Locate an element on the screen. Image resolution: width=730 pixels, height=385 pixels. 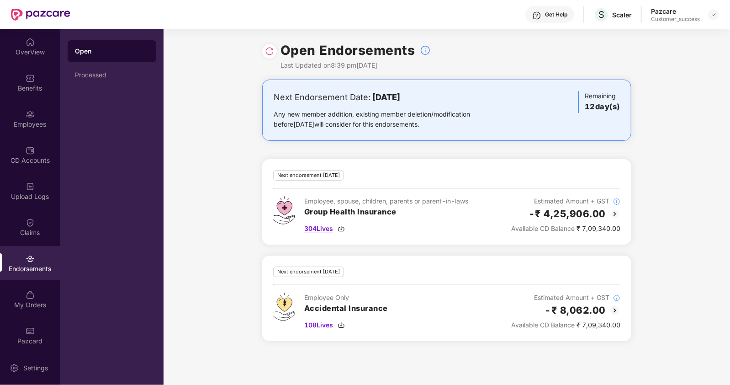
div: Pazcare is located at coordinates (675, 11).